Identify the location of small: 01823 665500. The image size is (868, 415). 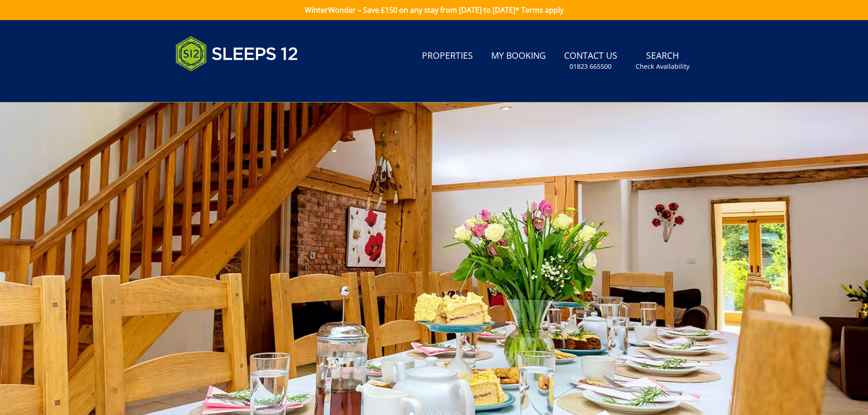
(590, 66).